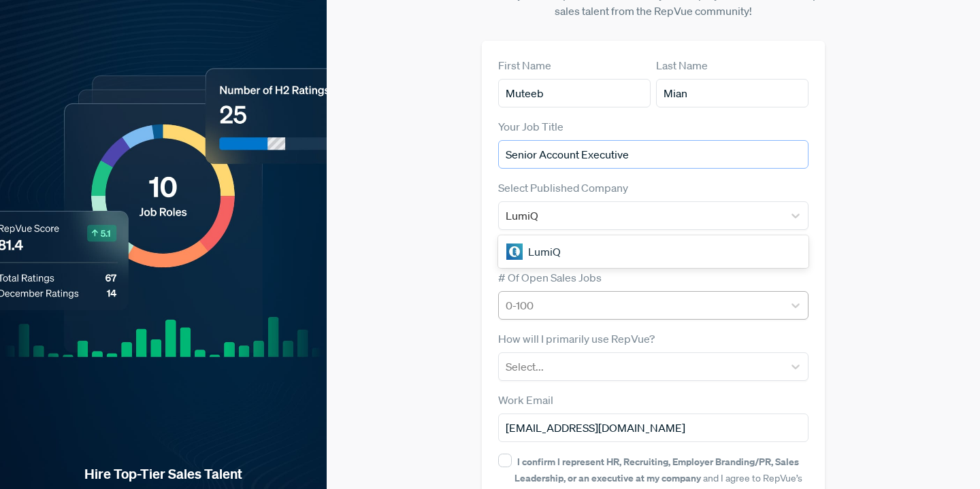 Image resolution: width=980 pixels, height=489 pixels. What do you see at coordinates (550, 278) in the screenshot?
I see `label: # Of Open Sales Jobs` at bounding box center [550, 278].